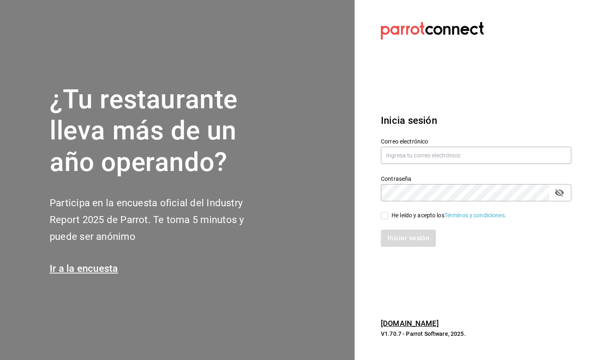  What do you see at coordinates (160, 131) in the screenshot?
I see `h1: ¿Tu restaurante lleva más de un año operando?` at bounding box center [160, 131].